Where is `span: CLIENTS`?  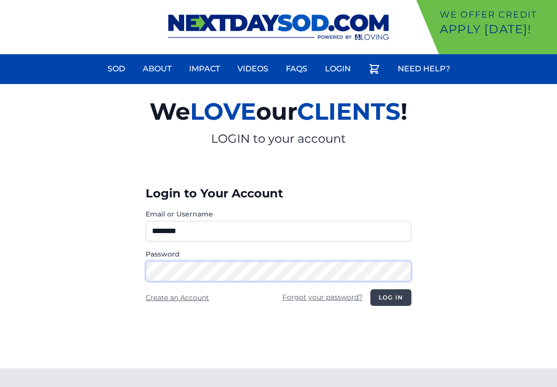
span: CLIENTS is located at coordinates (349, 111).